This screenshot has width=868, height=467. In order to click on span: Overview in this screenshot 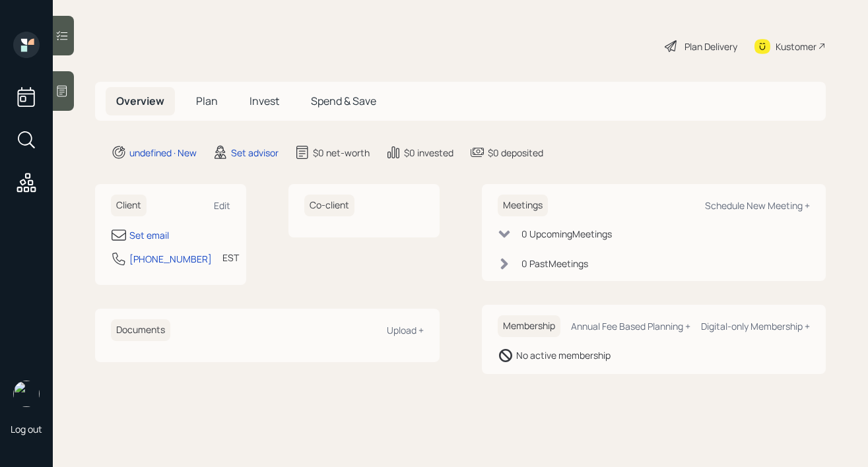, I will do `click(140, 101)`.